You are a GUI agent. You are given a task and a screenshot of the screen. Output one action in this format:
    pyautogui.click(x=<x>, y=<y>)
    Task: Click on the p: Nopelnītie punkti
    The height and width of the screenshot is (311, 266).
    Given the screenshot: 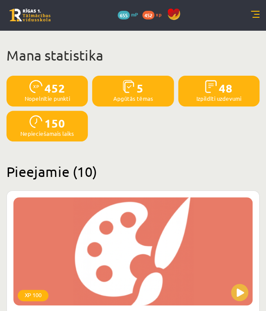 What is the action you would take?
    pyautogui.click(x=47, y=99)
    